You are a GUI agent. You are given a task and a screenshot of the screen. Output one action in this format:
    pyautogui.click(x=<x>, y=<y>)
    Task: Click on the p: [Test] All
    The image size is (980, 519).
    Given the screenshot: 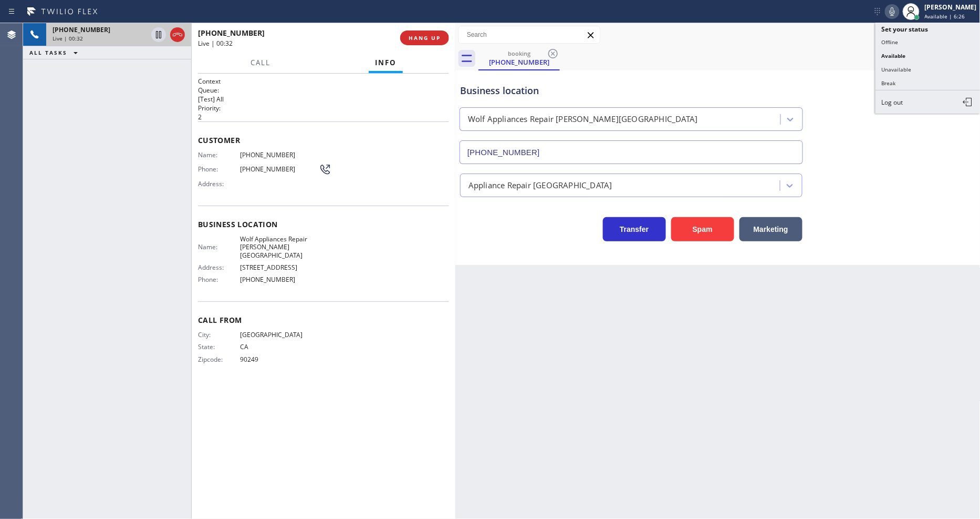 What is the action you would take?
    pyautogui.click(x=323, y=99)
    